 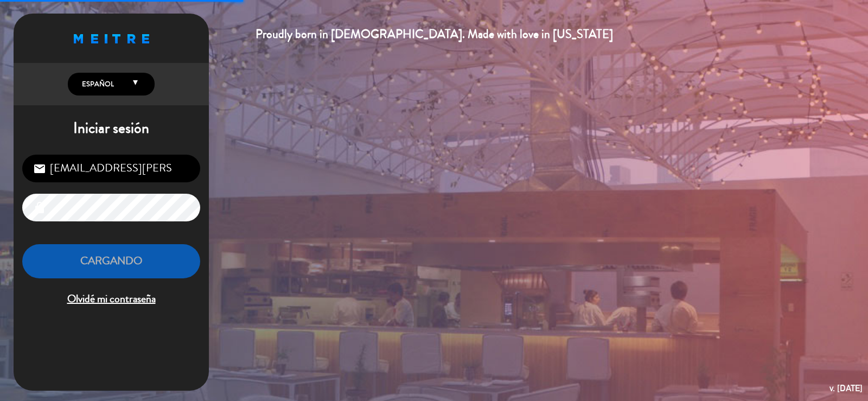 I want to click on span: Olvidé mi contraseña, so click(x=111, y=299).